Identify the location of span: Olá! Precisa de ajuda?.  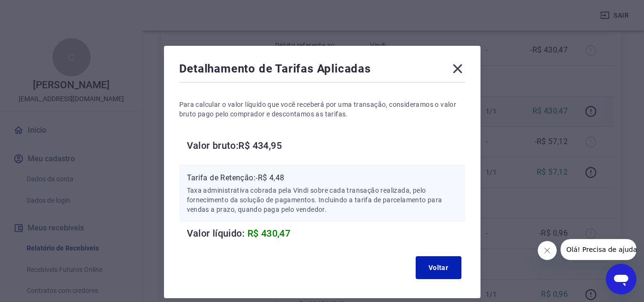
(43, 10).